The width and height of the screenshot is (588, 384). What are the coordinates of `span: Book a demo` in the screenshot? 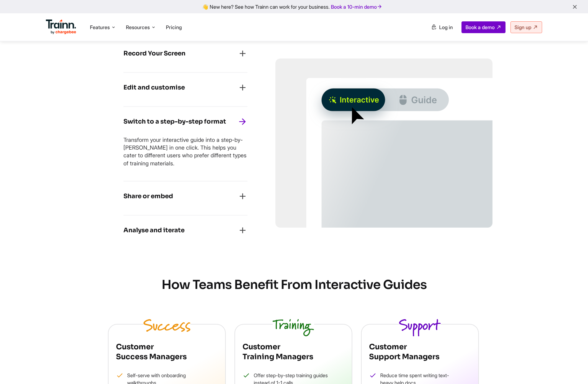 It's located at (480, 27).